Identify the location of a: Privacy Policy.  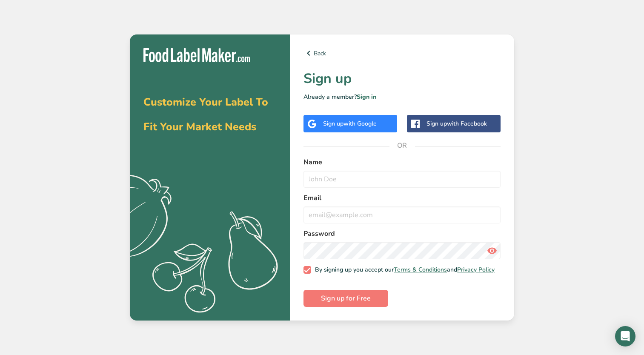
(476, 270).